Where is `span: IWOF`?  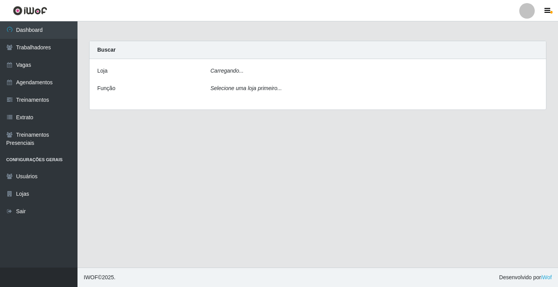
span: IWOF is located at coordinates (91, 277).